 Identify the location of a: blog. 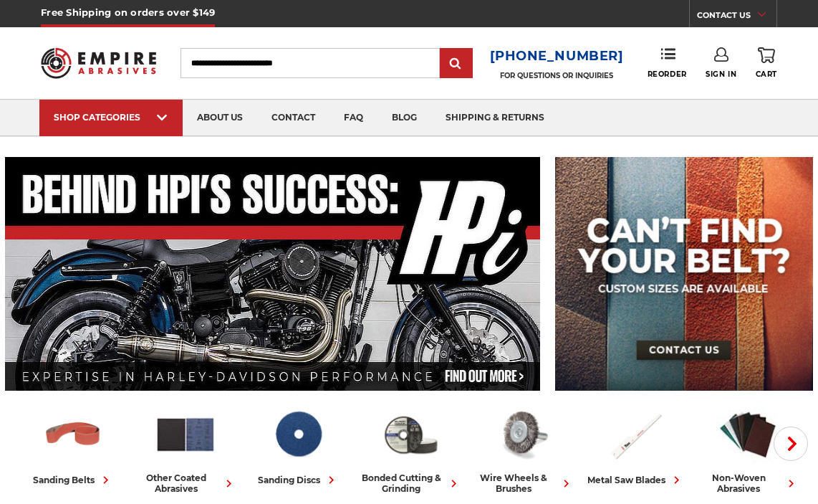
(405, 117).